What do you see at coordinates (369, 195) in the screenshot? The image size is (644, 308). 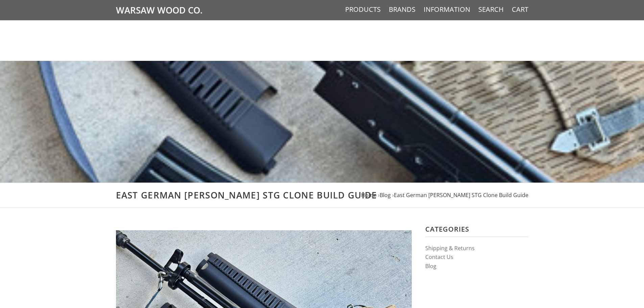 I see `a: Home` at bounding box center [369, 195].